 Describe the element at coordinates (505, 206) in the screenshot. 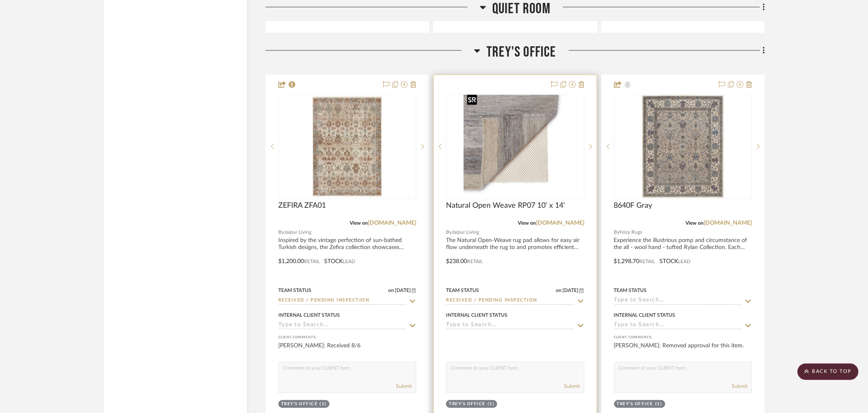

I see `span: Natural Open Weave RP07 10' x 14'` at that location.